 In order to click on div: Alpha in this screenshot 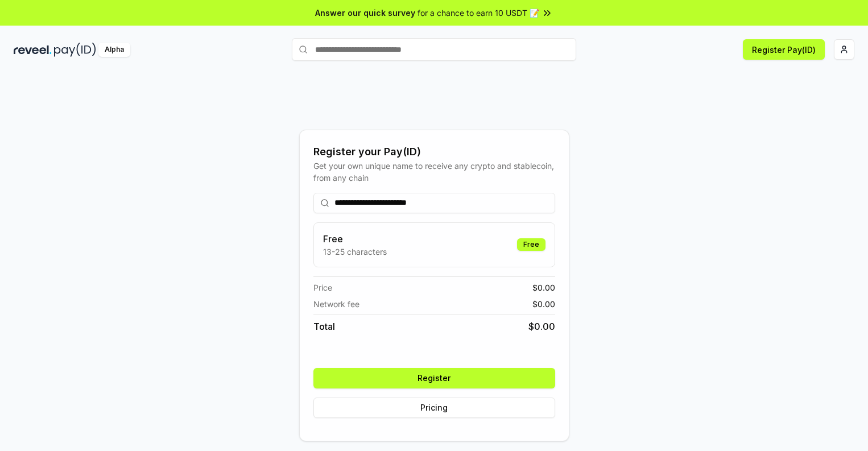, I will do `click(114, 50)`.